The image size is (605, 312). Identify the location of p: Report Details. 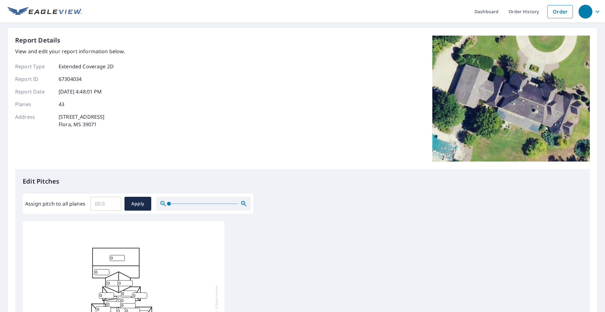
(38, 40).